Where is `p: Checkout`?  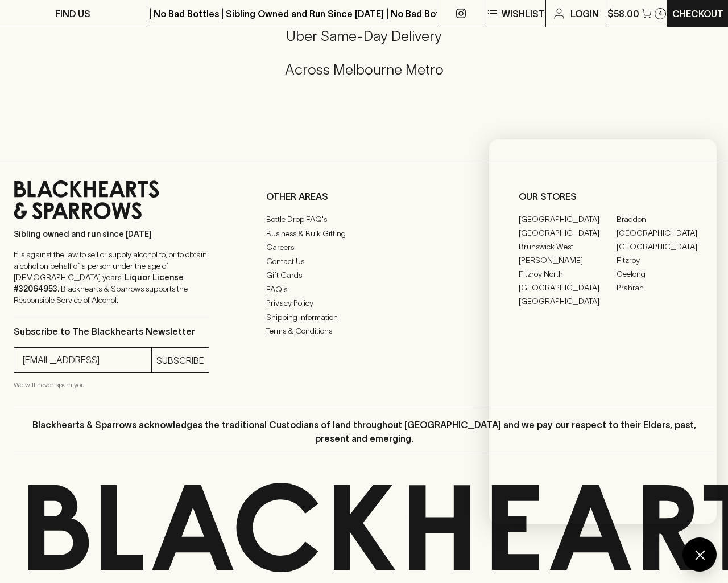 p: Checkout is located at coordinates (698, 14).